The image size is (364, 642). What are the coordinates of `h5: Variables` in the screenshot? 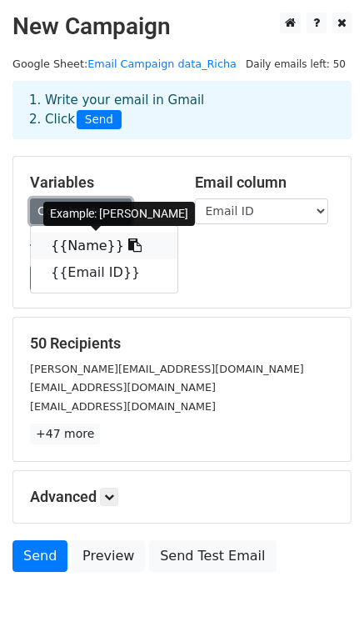 It's located at (100, 183).